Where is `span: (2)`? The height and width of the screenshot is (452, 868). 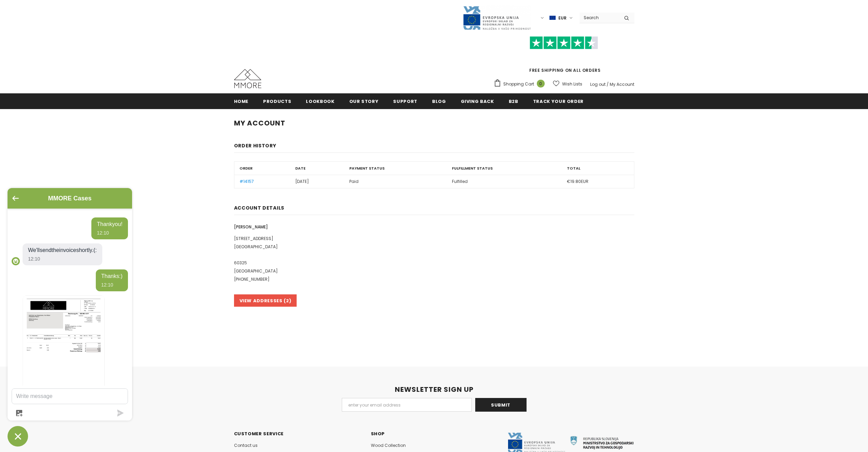 span: (2) is located at coordinates (287, 301).